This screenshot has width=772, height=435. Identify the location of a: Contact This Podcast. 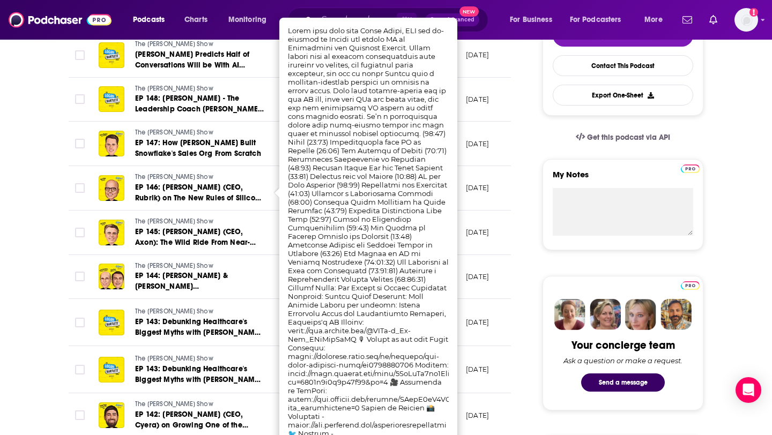
(623, 65).